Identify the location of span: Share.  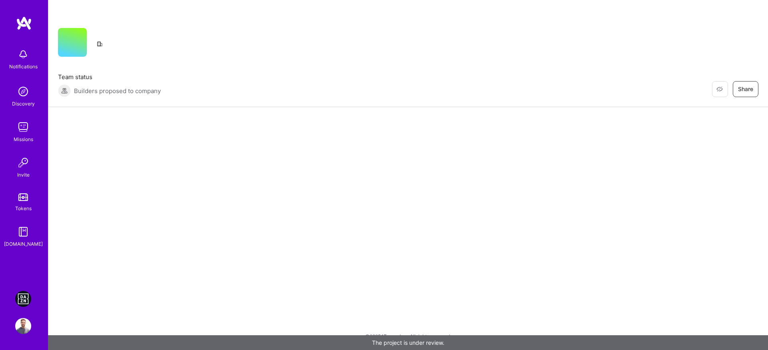
(746, 89).